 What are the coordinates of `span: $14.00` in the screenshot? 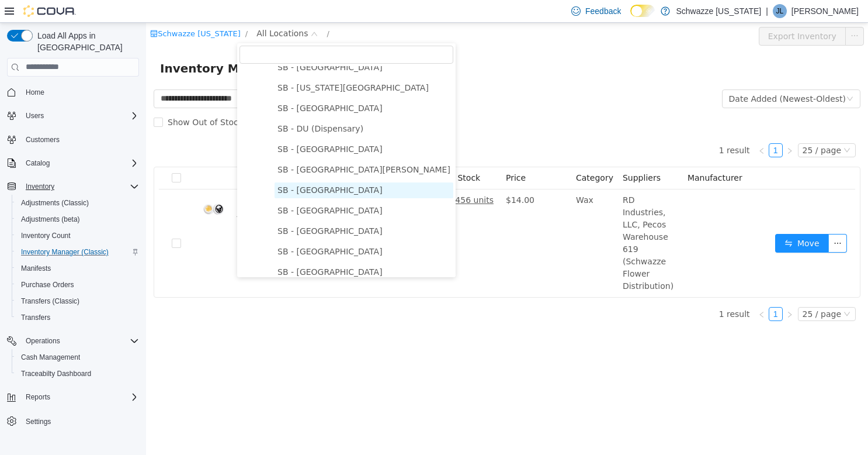 It's located at (374, 177).